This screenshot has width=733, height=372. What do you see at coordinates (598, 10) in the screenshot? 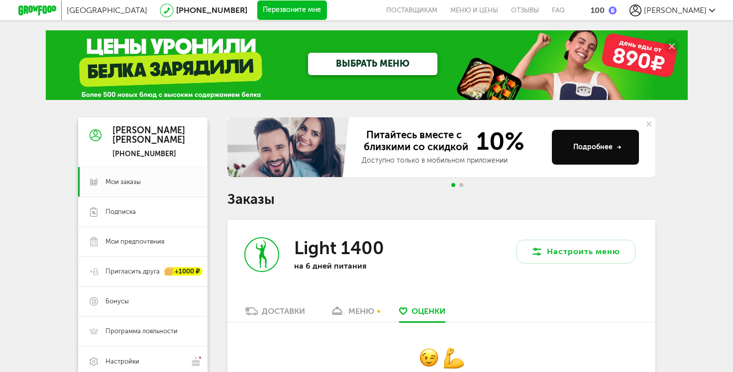
I see `div: 100` at bounding box center [598, 10].